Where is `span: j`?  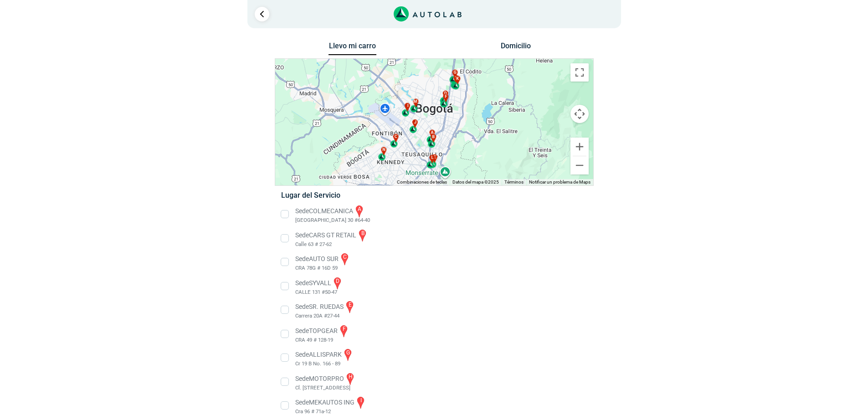
span: j is located at coordinates (415, 122).